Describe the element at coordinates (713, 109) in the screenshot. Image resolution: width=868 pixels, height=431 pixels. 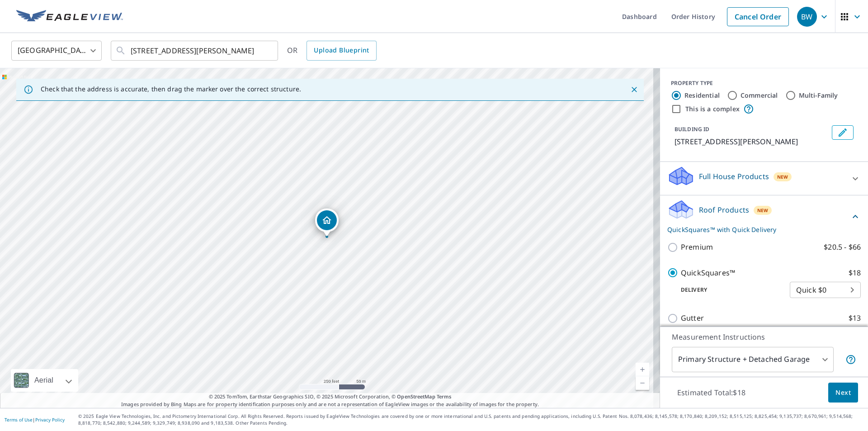
I see `label: This is a complex` at that location.